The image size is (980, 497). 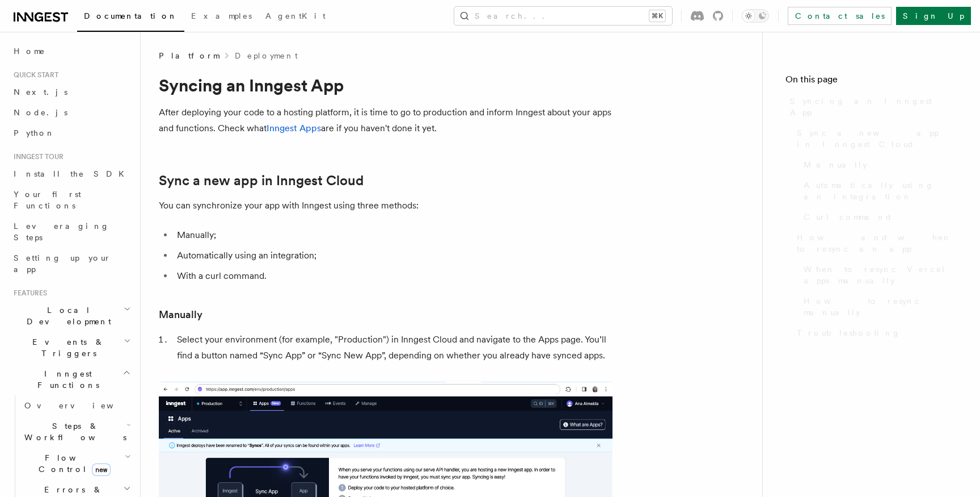 What do you see at coordinates (880, 191) in the screenshot?
I see `span: Automatically using an integration` at bounding box center [880, 191].